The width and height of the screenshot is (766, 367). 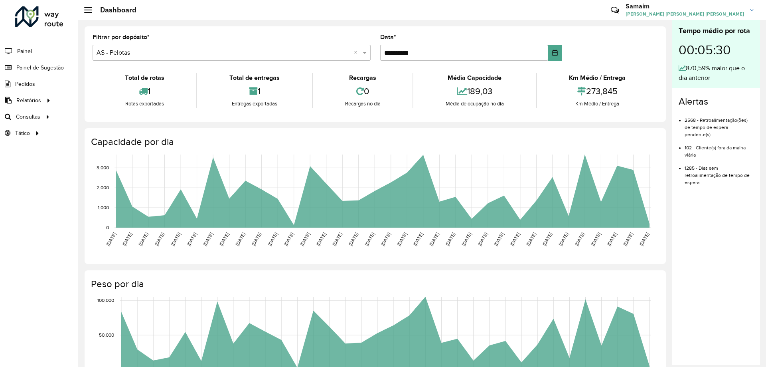 What do you see at coordinates (24, 51) in the screenshot?
I see `span: Painel` at bounding box center [24, 51].